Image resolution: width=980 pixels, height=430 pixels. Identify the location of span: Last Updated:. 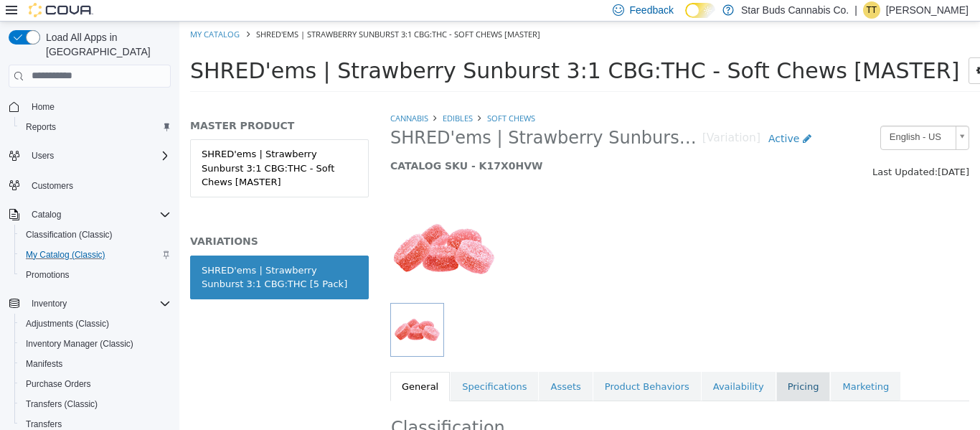
(726, 150).